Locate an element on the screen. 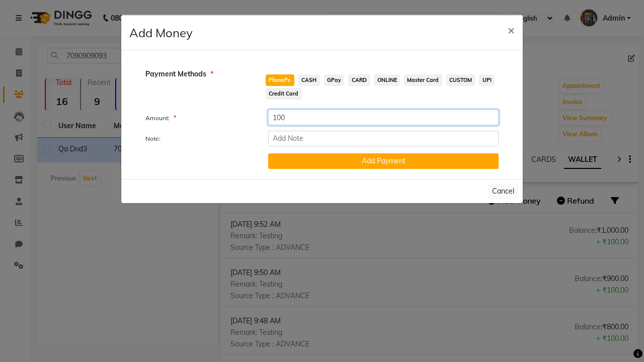 Image resolution: width=644 pixels, height=362 pixels. input: Add Note is located at coordinates (383, 138).